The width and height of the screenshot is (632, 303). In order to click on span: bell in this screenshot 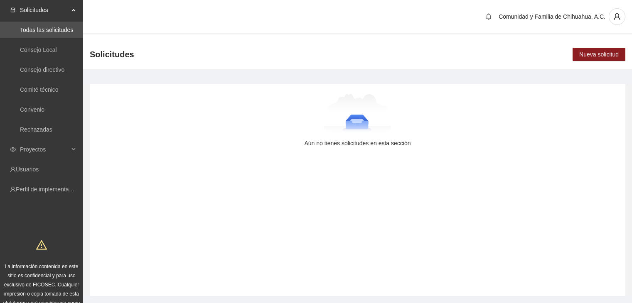, I will do `click(489, 17)`.